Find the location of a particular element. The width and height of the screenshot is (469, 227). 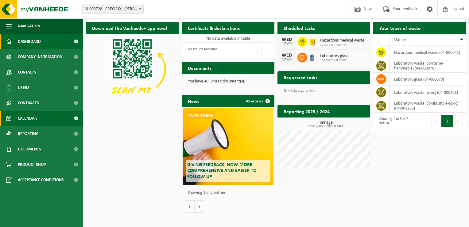

td: Laboratory waste (combustible-toxic) (04-001263) is located at coordinates (428, 106).